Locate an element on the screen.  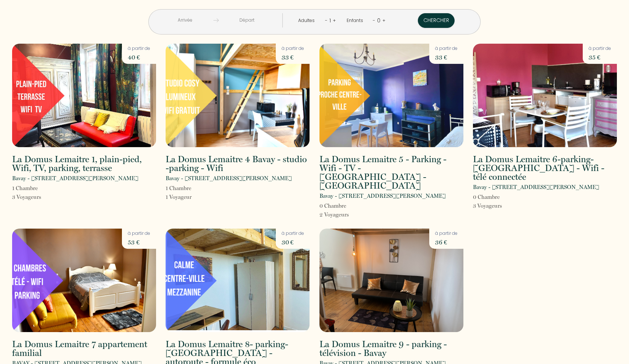
div: Enfants is located at coordinates (356, 21).